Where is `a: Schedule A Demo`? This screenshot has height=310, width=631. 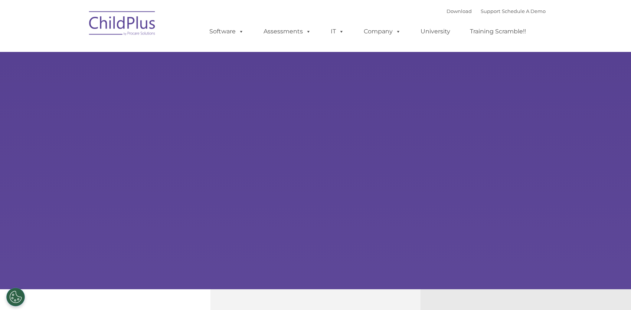
a: Schedule A Demo is located at coordinates (524, 11).